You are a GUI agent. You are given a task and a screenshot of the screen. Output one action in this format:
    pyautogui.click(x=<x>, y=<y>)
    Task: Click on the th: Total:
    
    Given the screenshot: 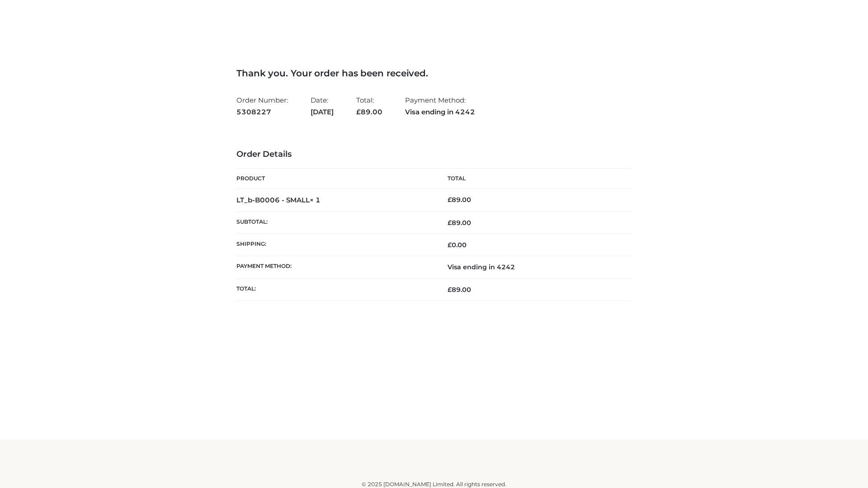 What is the action you would take?
    pyautogui.click(x=335, y=289)
    